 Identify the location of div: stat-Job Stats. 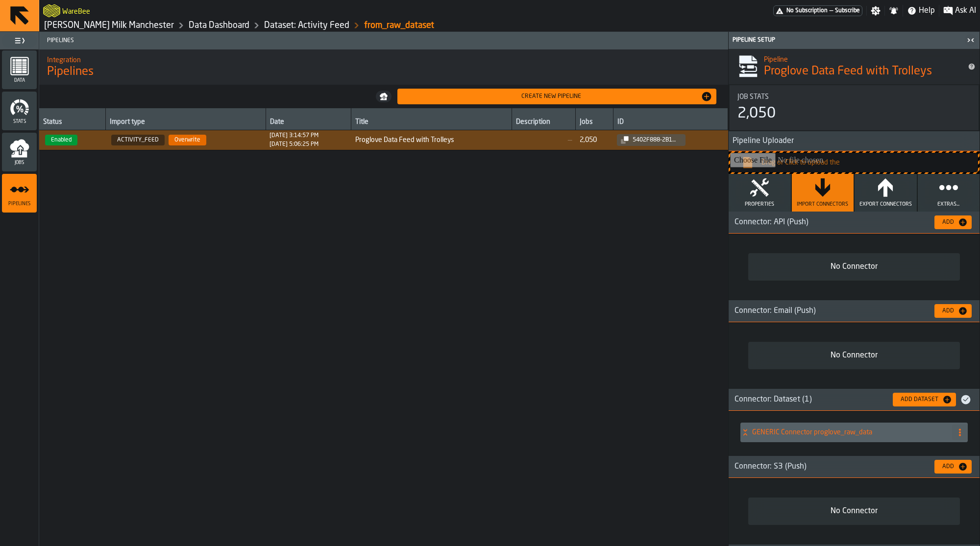
(854, 108).